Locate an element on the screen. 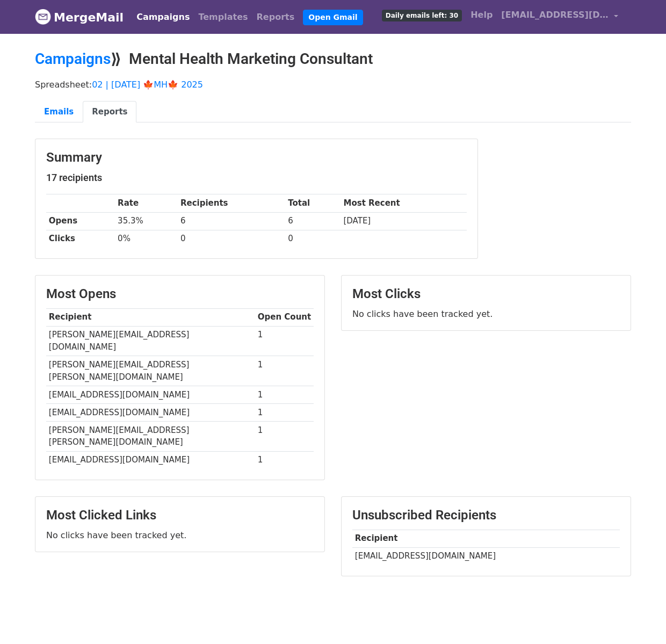 This screenshot has width=666, height=644. th: Rate is located at coordinates (146, 203).